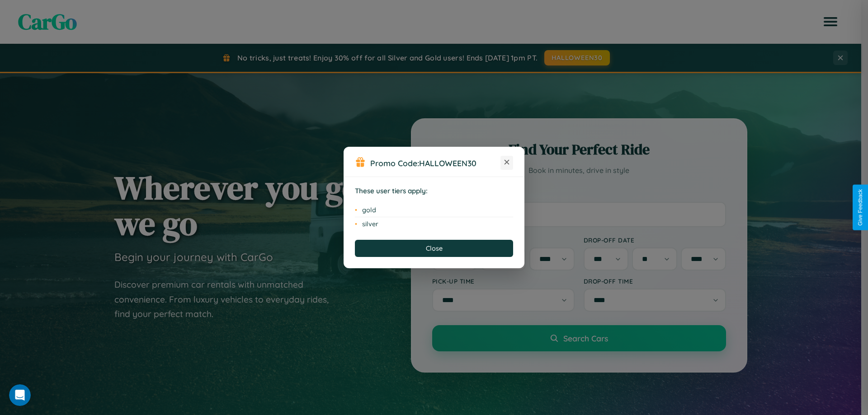  I want to click on b: HALLOWEEN30, so click(447, 163).